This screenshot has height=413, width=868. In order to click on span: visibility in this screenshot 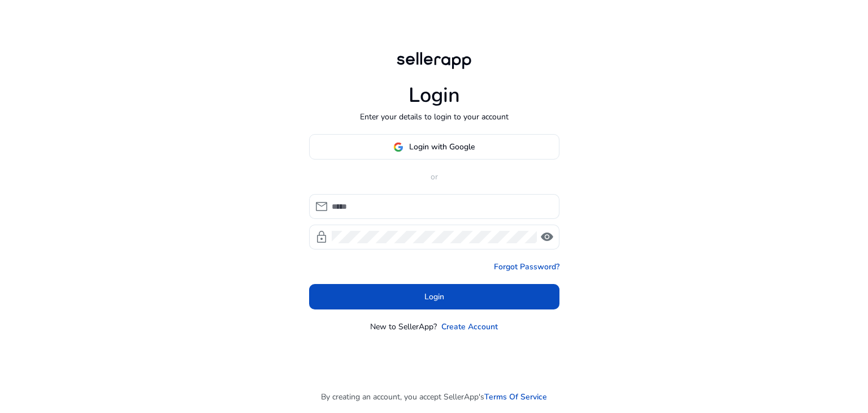, I will do `click(547, 237)`.